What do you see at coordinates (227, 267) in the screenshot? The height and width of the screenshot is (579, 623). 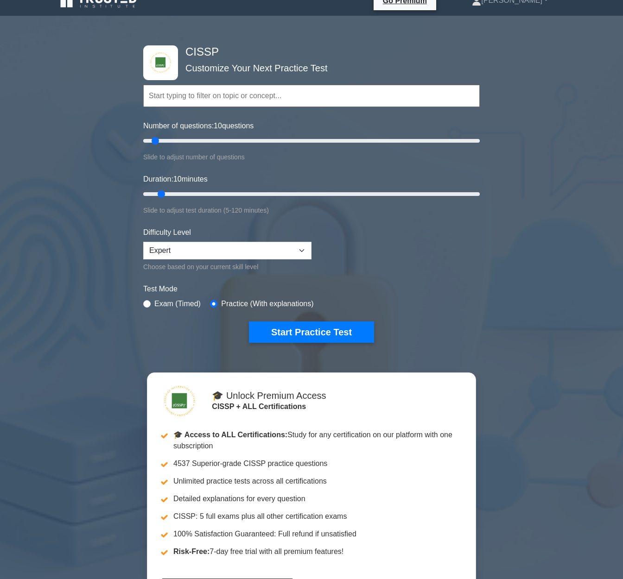 I see `div: Choose based on your current skill level` at bounding box center [227, 267].